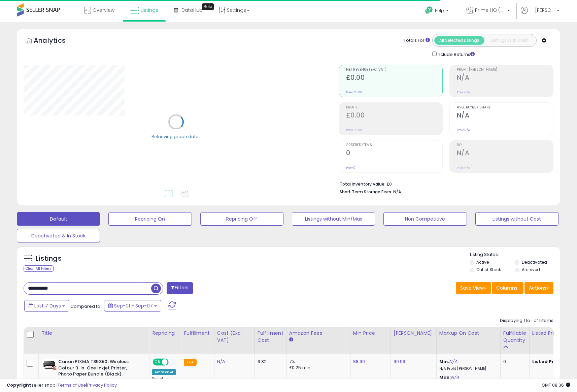 This screenshot has width=577, height=392. Describe the element at coordinates (515, 337) in the screenshot. I see `div: Fulfillable Quantity` at that location.